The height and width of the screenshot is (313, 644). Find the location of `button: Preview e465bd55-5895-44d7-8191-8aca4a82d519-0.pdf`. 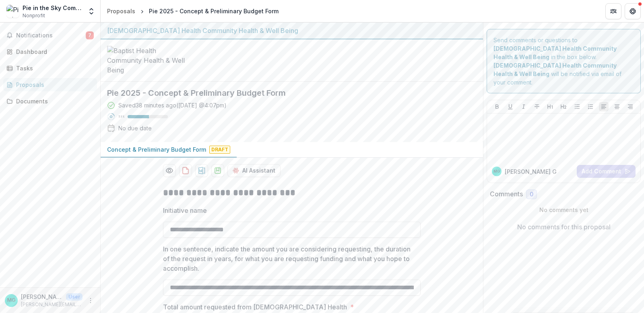

button: Preview e465bd55-5895-44d7-8191-8aca4a82d519-0.pdf is located at coordinates (169, 171).